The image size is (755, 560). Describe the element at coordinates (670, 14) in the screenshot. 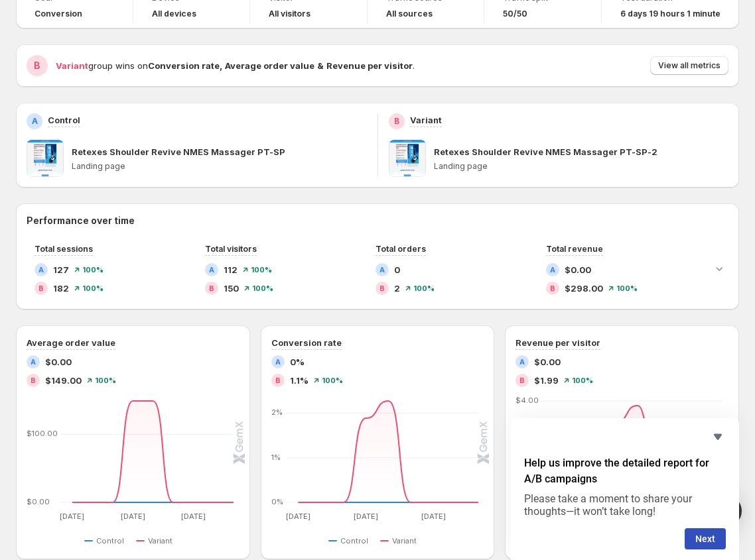

I see `span: 6 days 19 hours 1 minute` at that location.